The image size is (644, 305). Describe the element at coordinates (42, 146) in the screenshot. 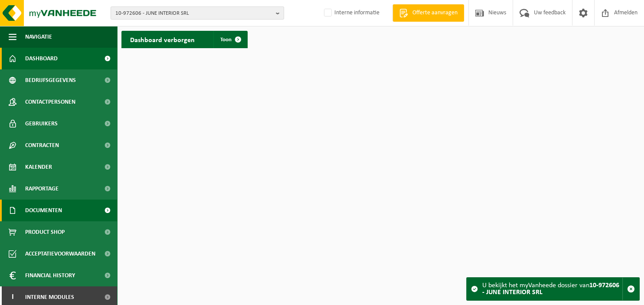

I see `span: Contracten` at that location.